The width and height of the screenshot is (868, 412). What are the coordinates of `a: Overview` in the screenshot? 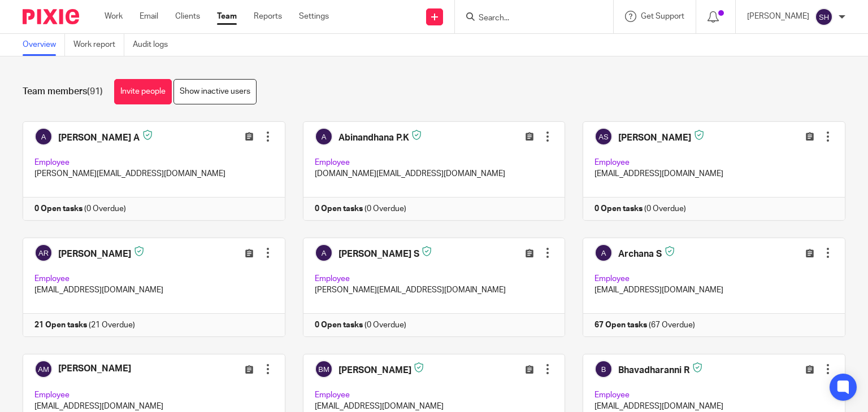 It's located at (44, 44).